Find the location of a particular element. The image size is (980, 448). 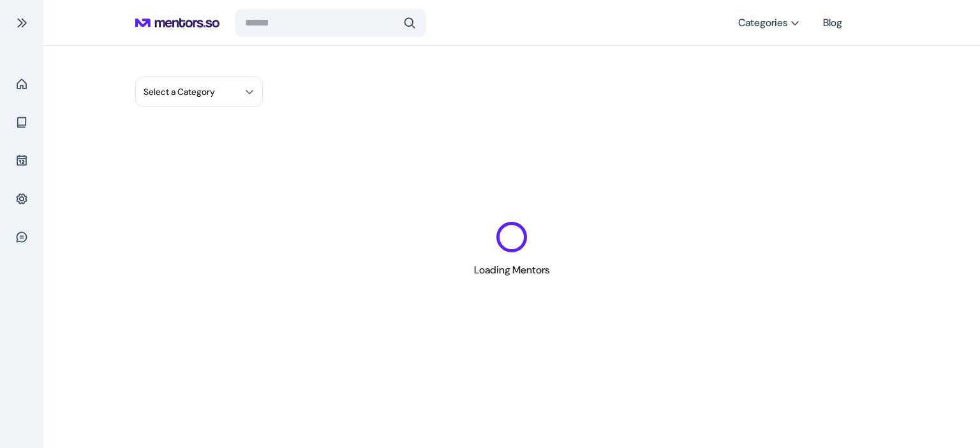

button: LA is located at coordinates (872, 23).